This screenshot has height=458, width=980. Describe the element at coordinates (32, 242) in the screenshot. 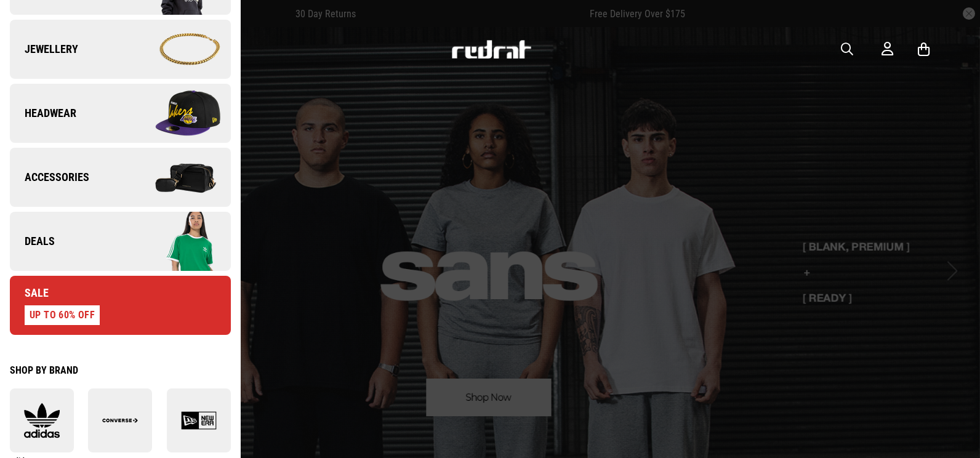

I see `span: Deals` at that location.